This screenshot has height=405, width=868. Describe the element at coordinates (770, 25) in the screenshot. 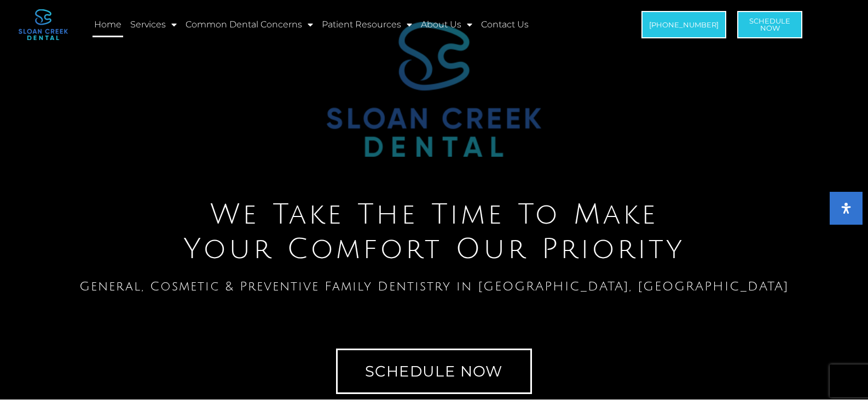

I see `a: ScheduleNow` at that location.